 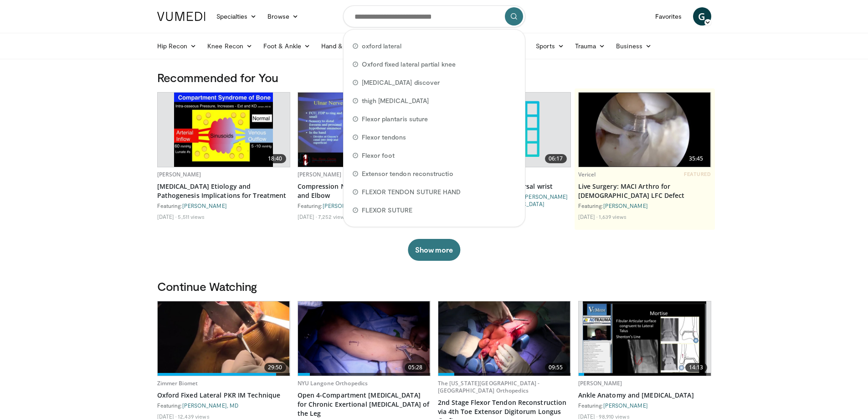 What do you see at coordinates (364, 191) in the screenshot?
I see `a: Compression Neuropathies in the Hand and Elbow` at bounding box center [364, 191].